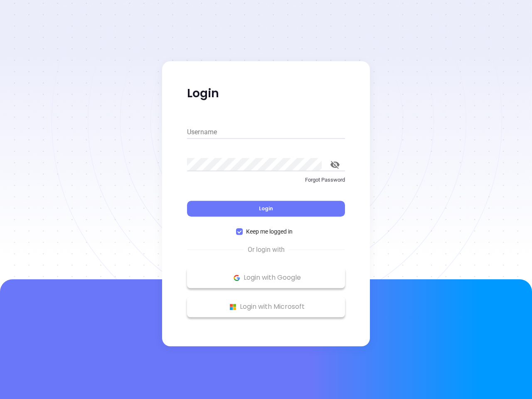 Image resolution: width=532 pixels, height=399 pixels. I want to click on img: Google Logo, so click(237, 277).